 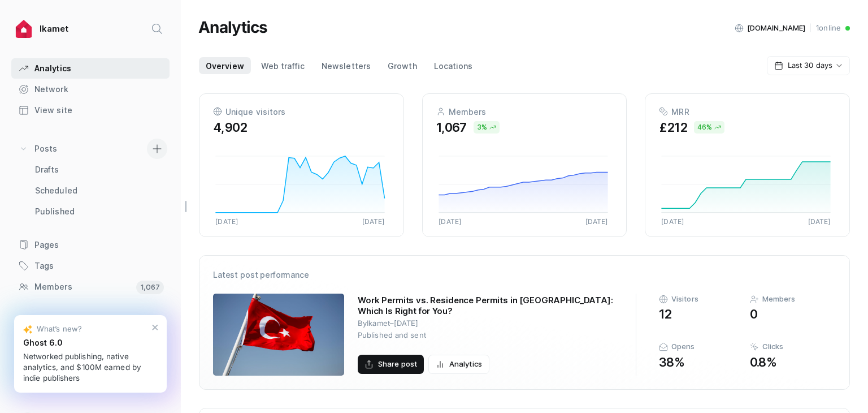 I want to click on button: Overview, so click(x=225, y=66).